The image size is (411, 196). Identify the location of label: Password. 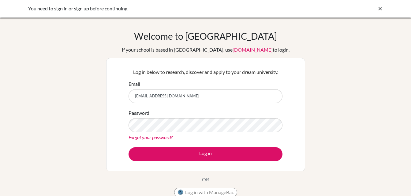
(139, 113).